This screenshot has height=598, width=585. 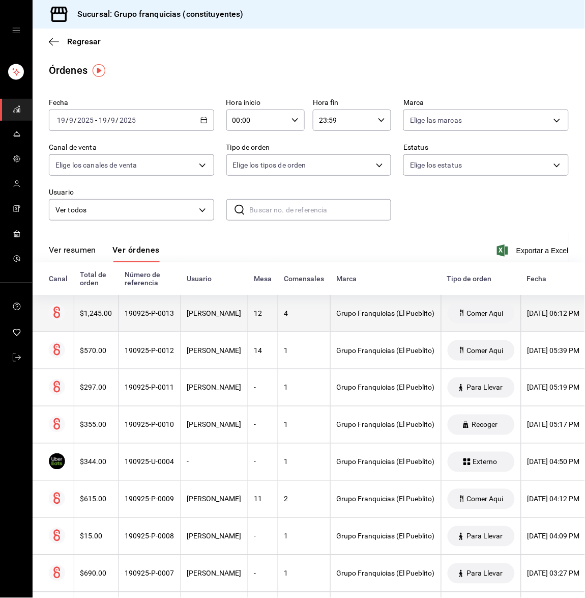 I want to click on label: Marca, so click(x=486, y=103).